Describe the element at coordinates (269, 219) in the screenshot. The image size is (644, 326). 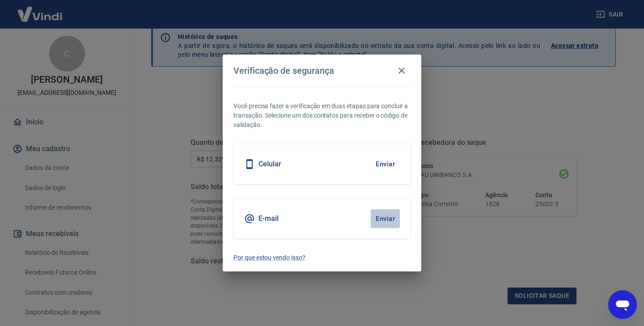
I see `h5: E-mail` at that location.